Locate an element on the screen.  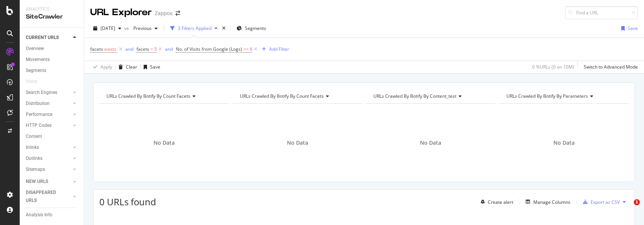
div: Add Filter is located at coordinates (279, 49).